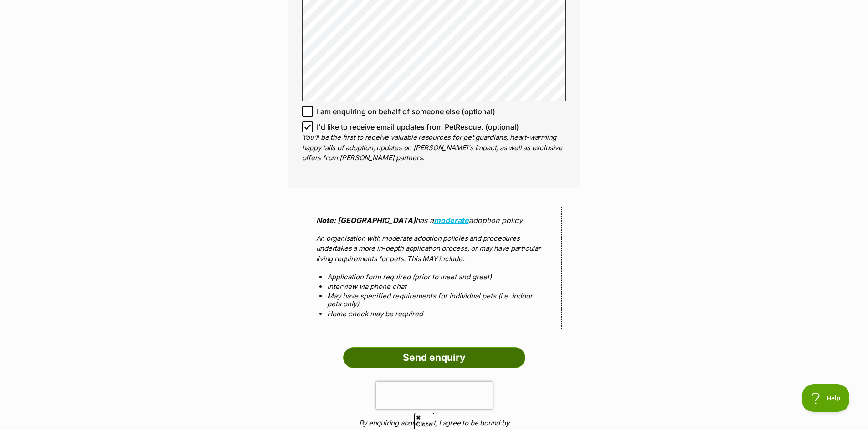 The width and height of the screenshot is (868, 430). I want to click on a: moderate, so click(451, 220).